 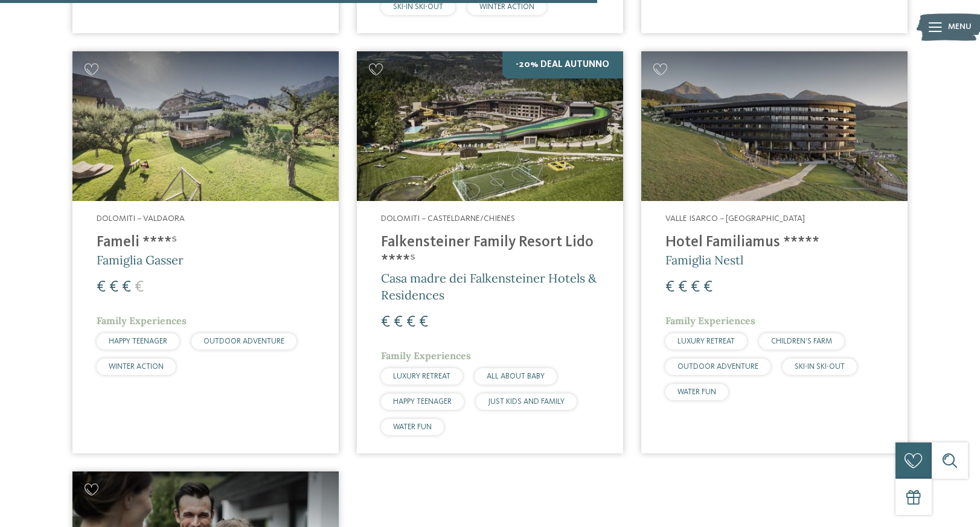 I want to click on span: CHILDREN’S FARM, so click(x=801, y=341).